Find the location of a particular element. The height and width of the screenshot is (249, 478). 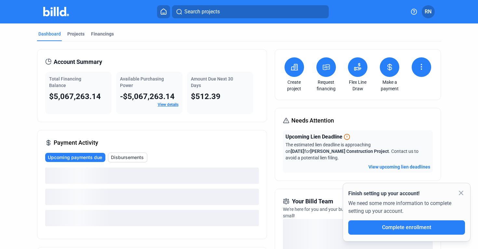

span: Upcoming payments due is located at coordinates (75, 157).